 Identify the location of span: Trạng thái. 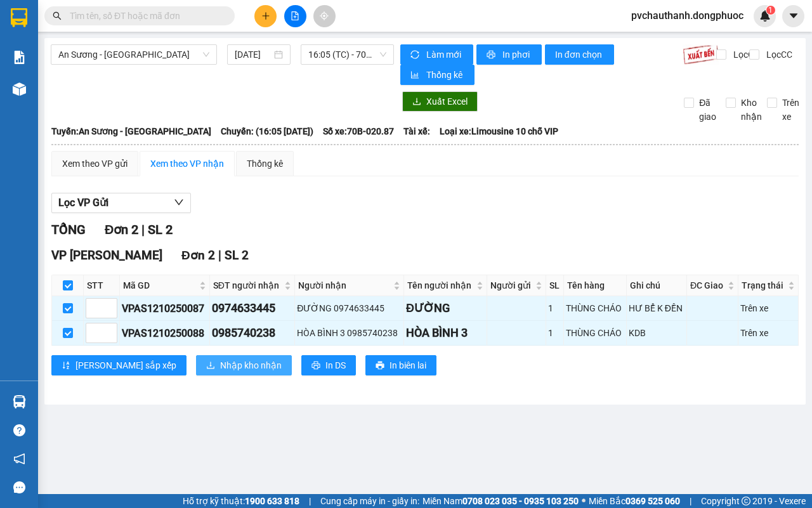
(763, 285).